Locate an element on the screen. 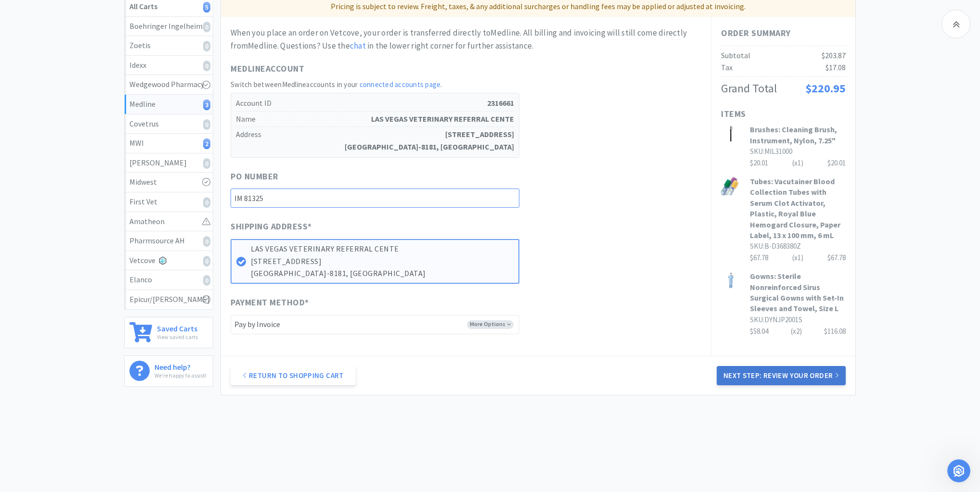 Image resolution: width=980 pixels, height=492 pixels. input: PO Number is located at coordinates (375, 198).